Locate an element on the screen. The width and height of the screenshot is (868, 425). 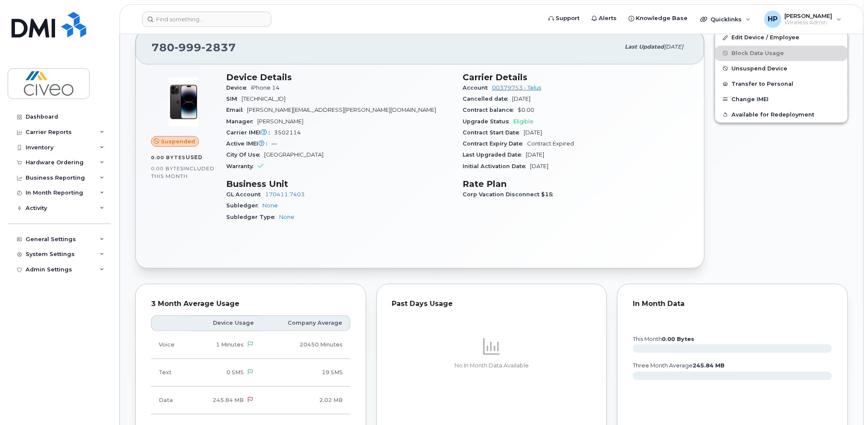
span: 0 SMS is located at coordinates (235, 372).